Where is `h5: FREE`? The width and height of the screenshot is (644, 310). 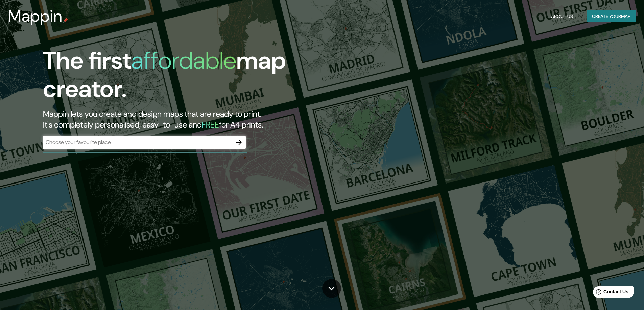
h5: FREE is located at coordinates (210, 124).